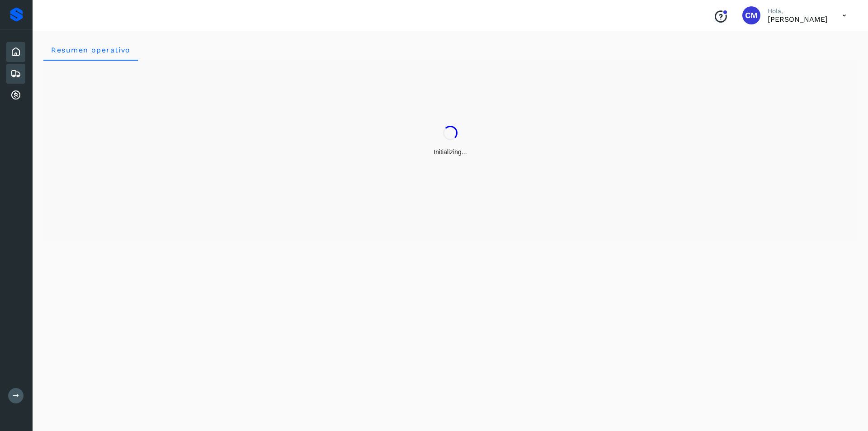 This screenshot has height=431, width=868. What do you see at coordinates (798, 11) in the screenshot?
I see `p: Hola,` at bounding box center [798, 11].